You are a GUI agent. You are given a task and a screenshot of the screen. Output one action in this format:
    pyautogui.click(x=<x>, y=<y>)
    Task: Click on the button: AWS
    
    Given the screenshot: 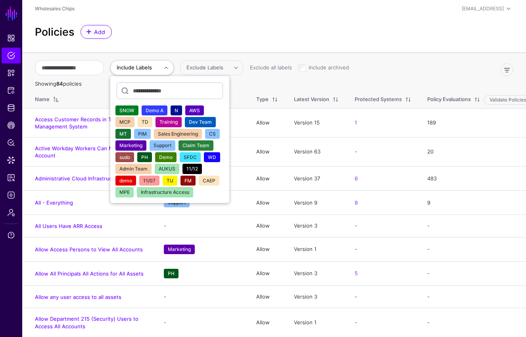 What is the action you would take?
    pyautogui.click(x=194, y=111)
    